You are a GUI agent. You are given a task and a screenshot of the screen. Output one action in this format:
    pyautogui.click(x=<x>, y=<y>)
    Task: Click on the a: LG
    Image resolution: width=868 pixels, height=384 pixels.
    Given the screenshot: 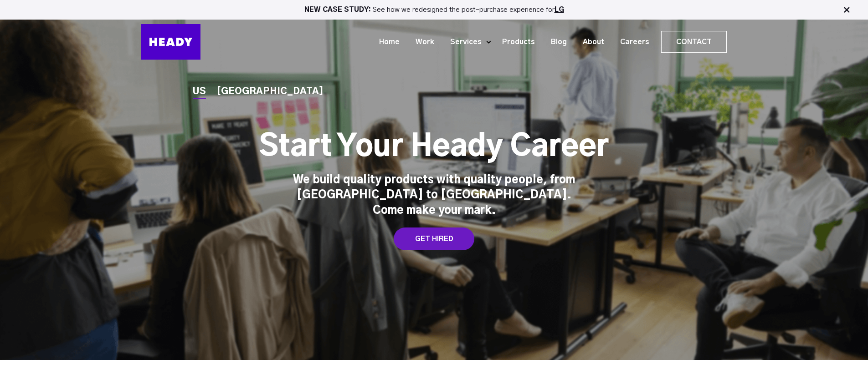 What is the action you would take?
    pyautogui.click(x=559, y=10)
    